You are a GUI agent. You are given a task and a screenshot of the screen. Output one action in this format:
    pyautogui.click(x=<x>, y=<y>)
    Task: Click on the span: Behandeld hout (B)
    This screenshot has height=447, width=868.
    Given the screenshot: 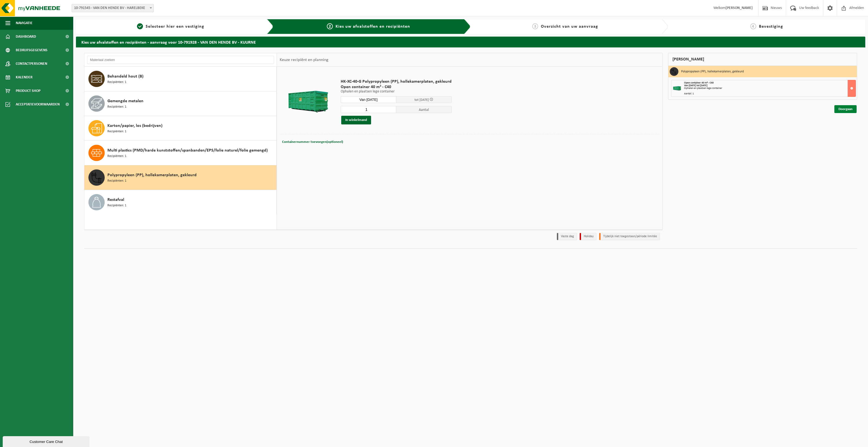 What is the action you would take?
    pyautogui.click(x=125, y=76)
    